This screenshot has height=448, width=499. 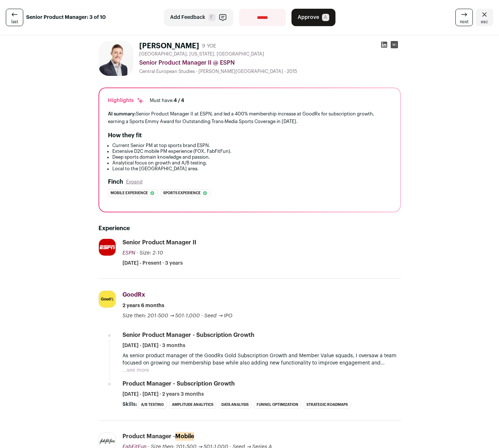 I want to click on h2: How they fit, so click(x=125, y=135).